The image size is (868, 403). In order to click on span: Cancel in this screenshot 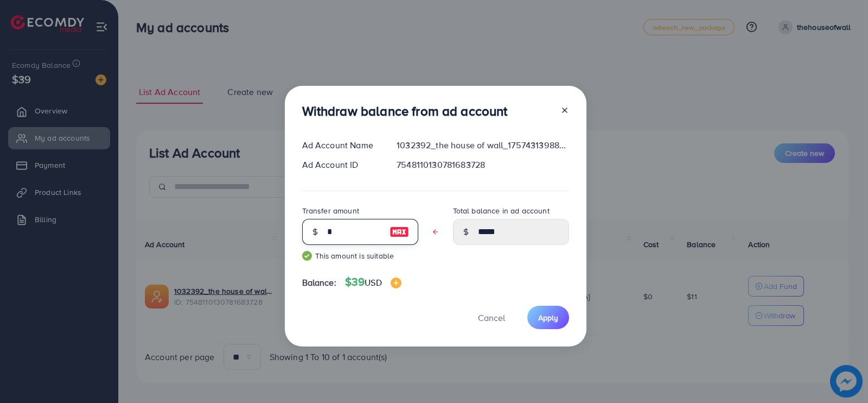, I will do `click(492, 318)`.